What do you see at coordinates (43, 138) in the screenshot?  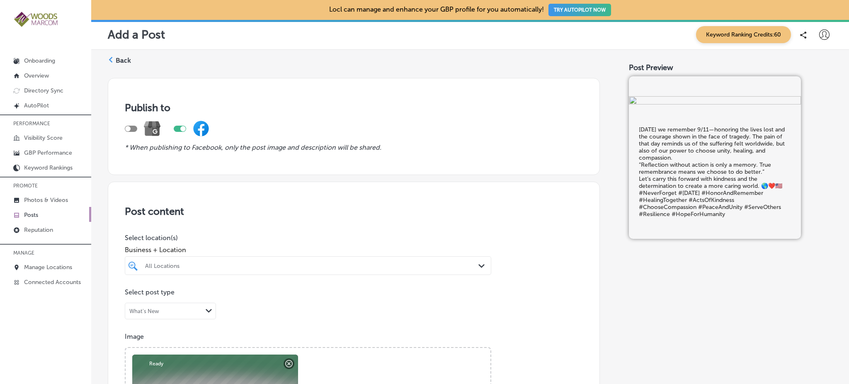 I see `p: Visibility Score` at bounding box center [43, 138].